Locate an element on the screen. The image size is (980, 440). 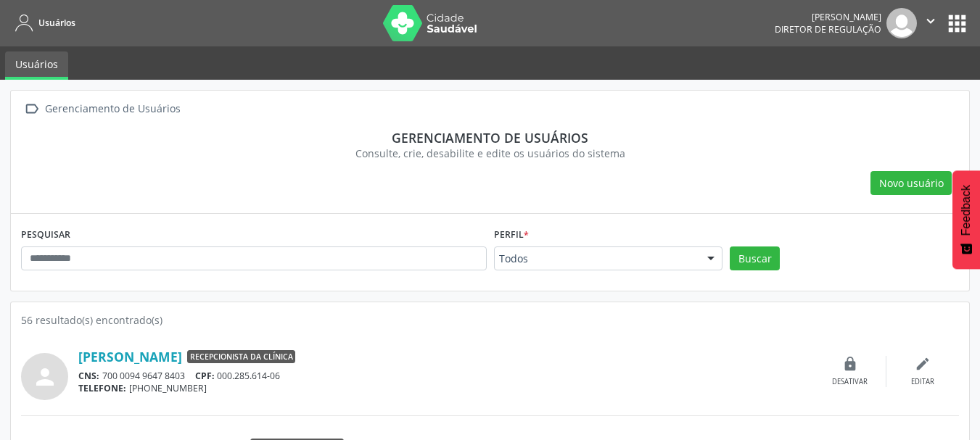
i: person is located at coordinates (45, 376).